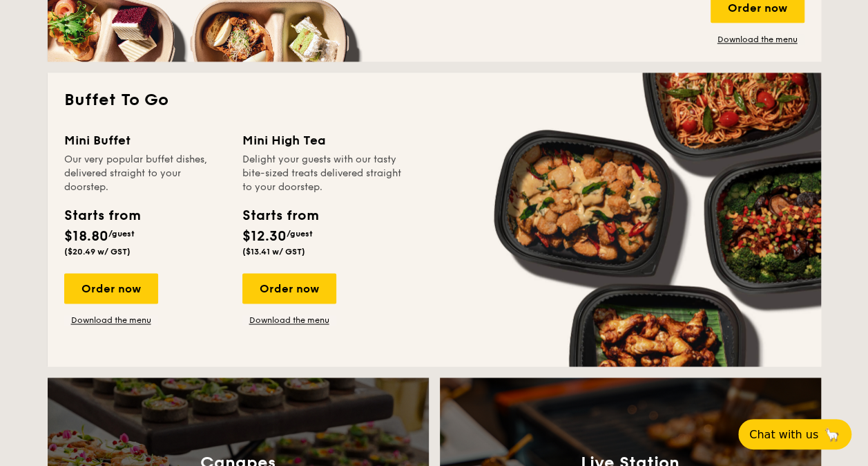 The height and width of the screenshot is (466, 868). I want to click on button: Chat with us🦙, so click(795, 434).